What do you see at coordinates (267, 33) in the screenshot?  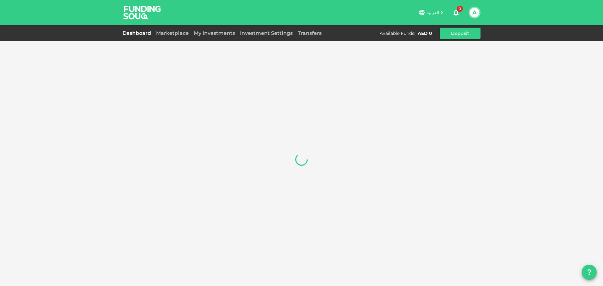 I see `a: Investment Settings` at bounding box center [267, 33].